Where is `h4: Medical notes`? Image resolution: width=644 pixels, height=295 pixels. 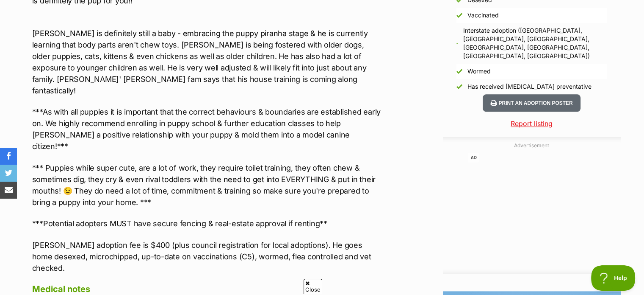
h4: Medical notes is located at coordinates (207, 289).